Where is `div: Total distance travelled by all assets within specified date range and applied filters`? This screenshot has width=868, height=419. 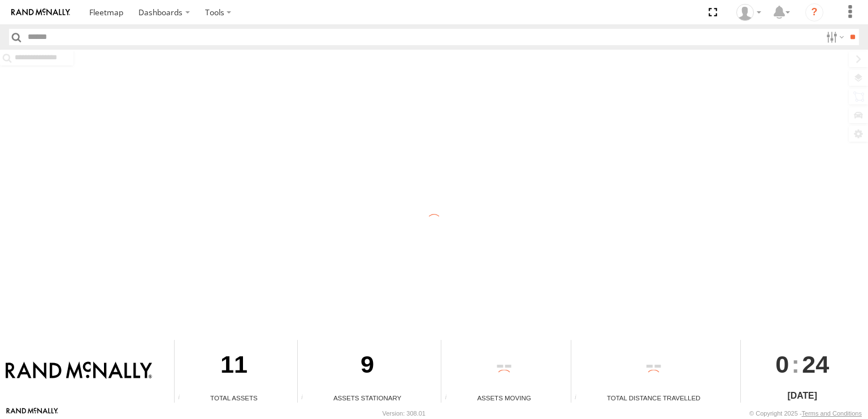
div: Total distance travelled by all assets within specified date range and applied filters is located at coordinates (580, 398).